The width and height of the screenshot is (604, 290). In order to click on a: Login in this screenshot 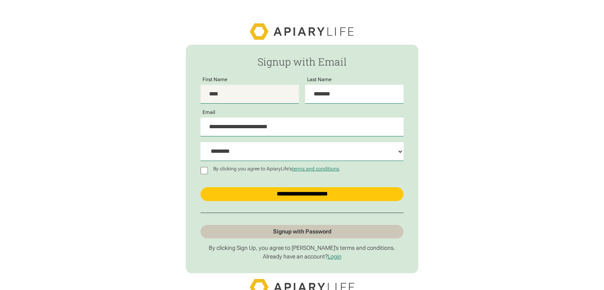, I will do `click(334, 257)`.